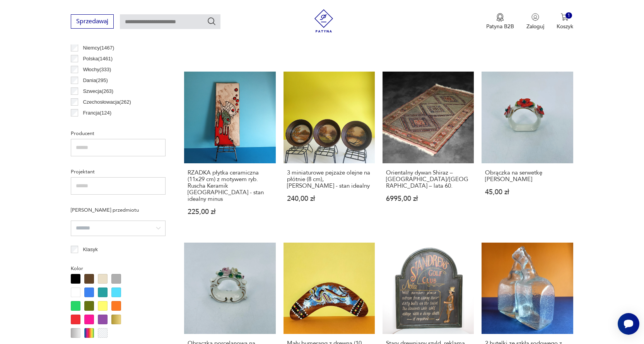 Image resolution: width=644 pixels, height=344 pixels. I want to click on p: Dania ( 295 ), so click(95, 80).